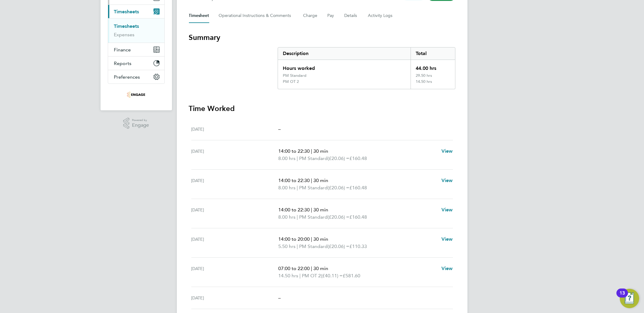 This screenshot has height=313, width=644. I want to click on button: Timesheets, so click(136, 11).